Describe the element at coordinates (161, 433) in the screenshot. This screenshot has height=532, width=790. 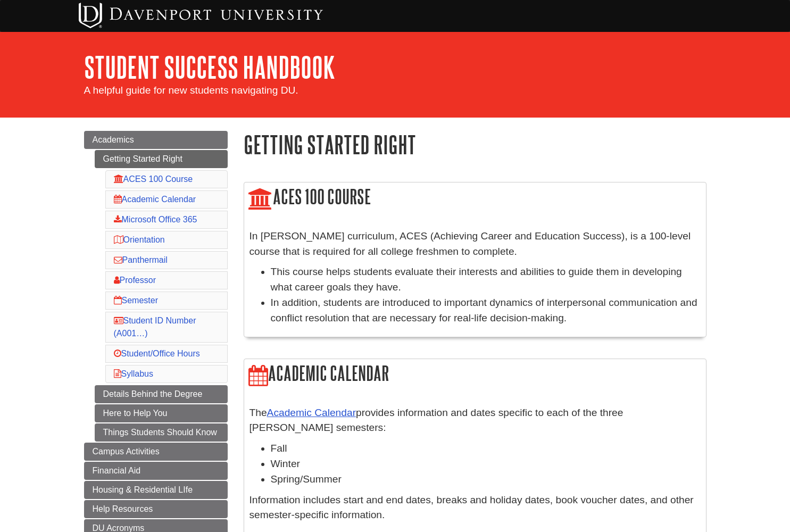
I see `a: Things Students Should Know` at that location.